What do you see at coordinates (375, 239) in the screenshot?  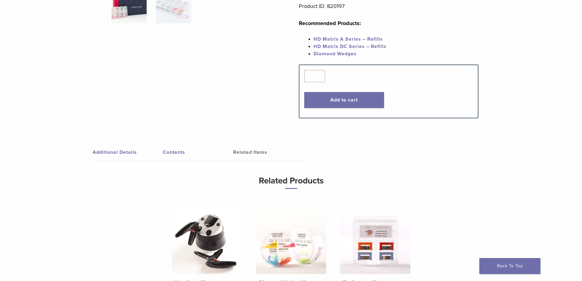 I see `img: TruContact Kit` at bounding box center [375, 239].